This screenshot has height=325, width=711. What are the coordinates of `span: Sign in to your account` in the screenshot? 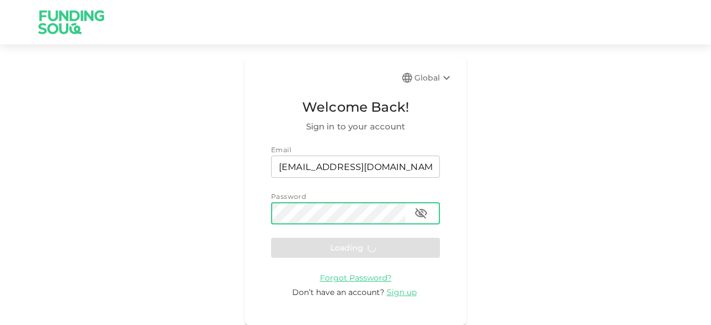 It's located at (356, 127).